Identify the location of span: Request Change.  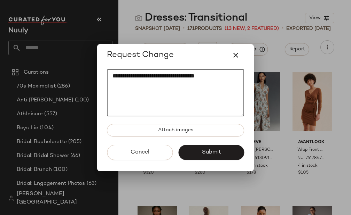
(140, 55).